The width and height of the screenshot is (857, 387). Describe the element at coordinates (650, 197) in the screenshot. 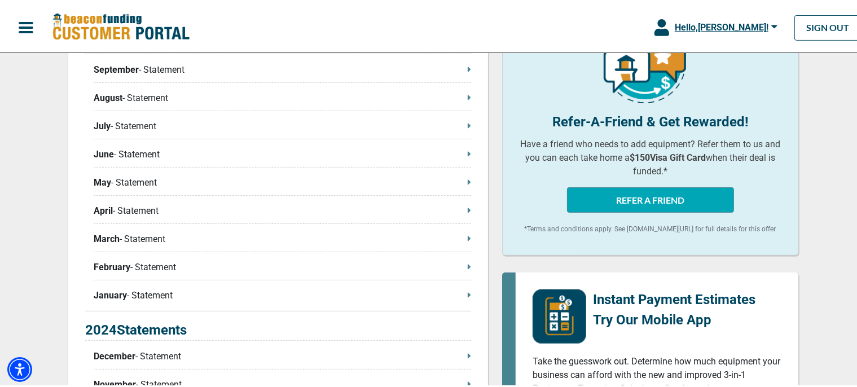

I see `button: REFER A FRIEND` at that location.